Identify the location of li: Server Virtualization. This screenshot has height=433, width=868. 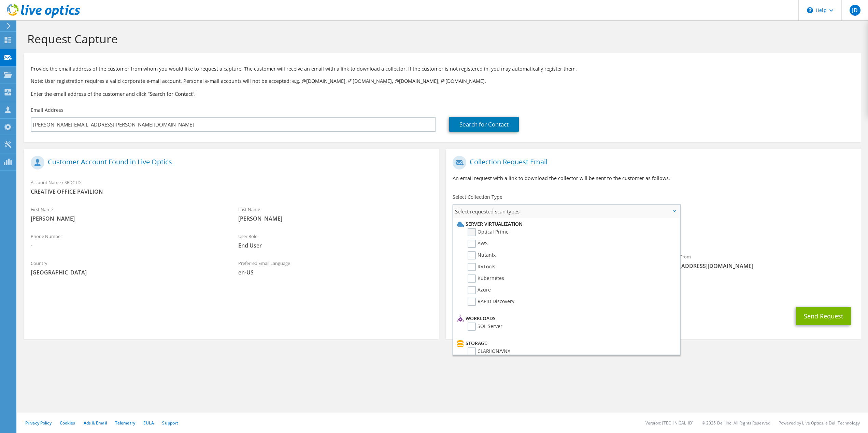
(565, 224).